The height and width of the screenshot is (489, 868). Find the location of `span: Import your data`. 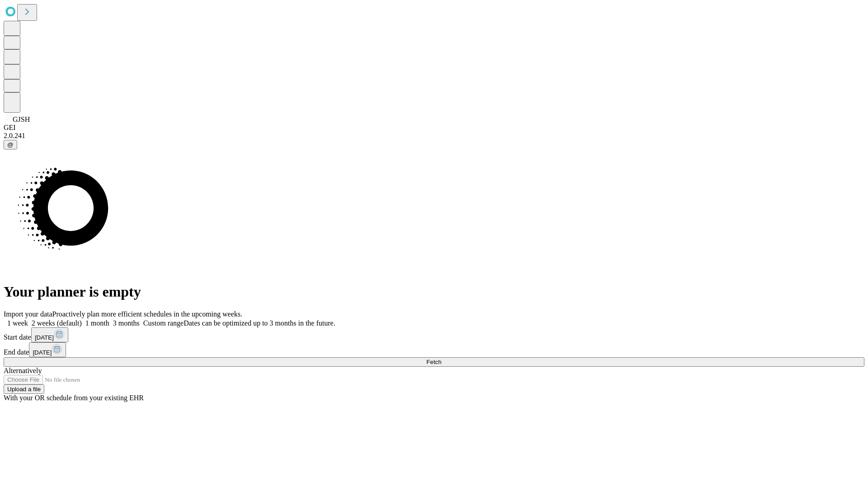

span: Import your data is located at coordinates (28, 314).